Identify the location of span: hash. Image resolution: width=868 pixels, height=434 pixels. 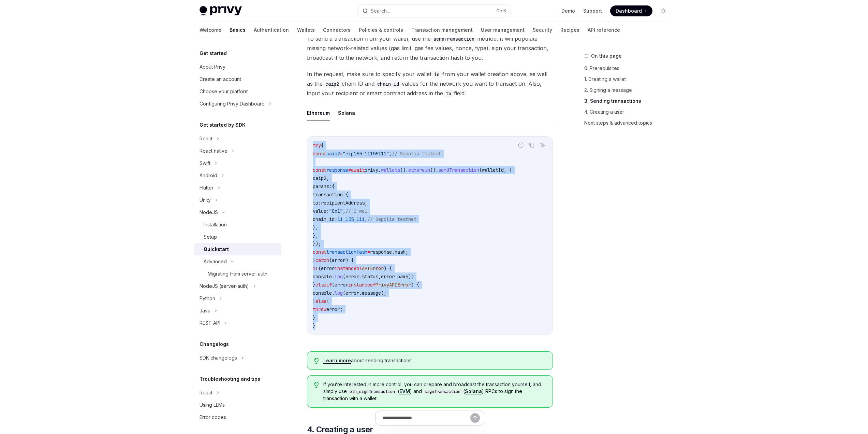
(400, 252).